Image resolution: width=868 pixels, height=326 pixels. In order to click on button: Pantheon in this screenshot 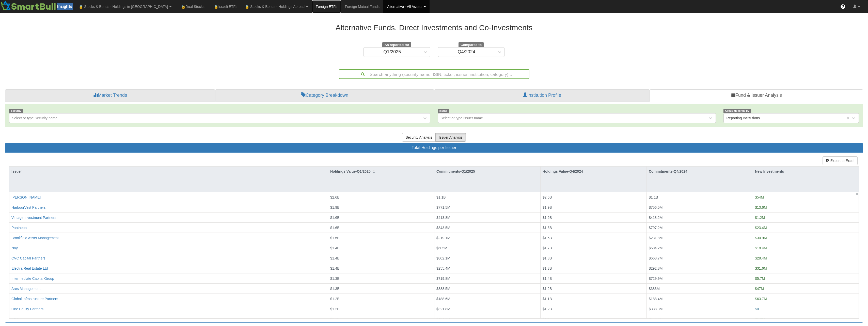, I will do `click(19, 228)`.